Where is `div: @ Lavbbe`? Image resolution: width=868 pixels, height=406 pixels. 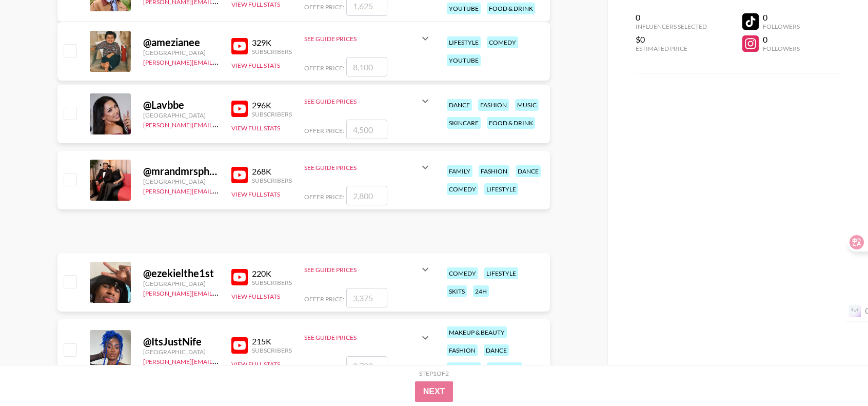
div: @ Lavbbe is located at coordinates (181, 105).